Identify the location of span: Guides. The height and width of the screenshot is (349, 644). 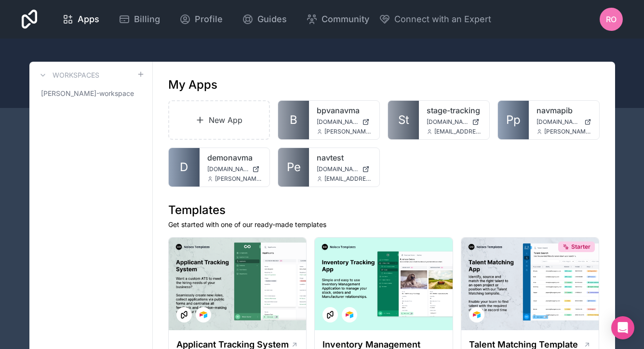
(272, 20).